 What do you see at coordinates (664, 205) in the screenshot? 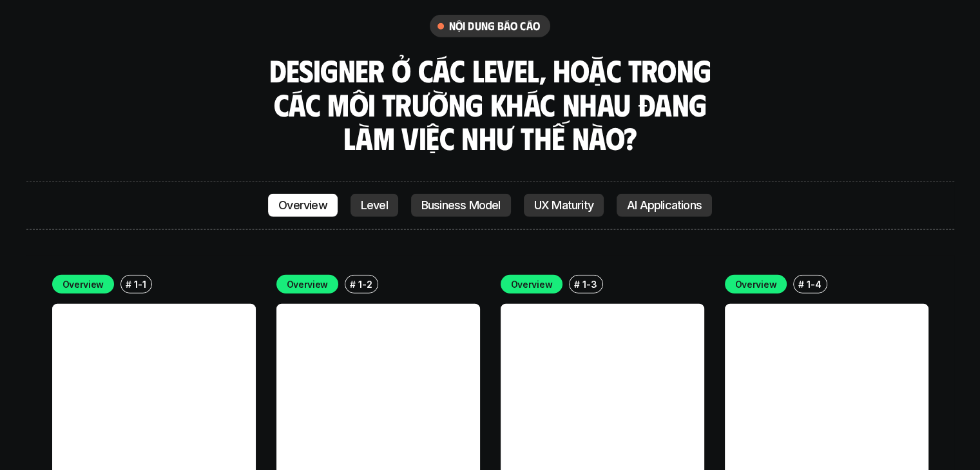
I see `a: AI Applications` at bounding box center [664, 205].